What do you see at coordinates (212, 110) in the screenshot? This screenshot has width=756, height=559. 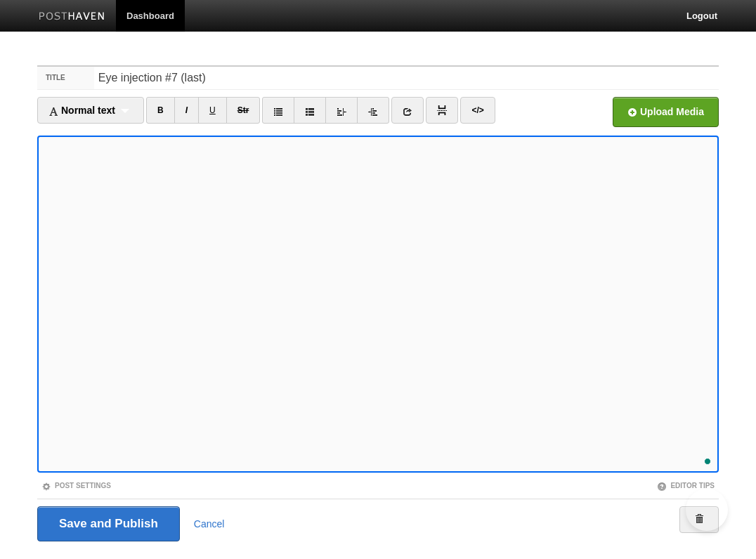 I see `a: U` at bounding box center [212, 110].